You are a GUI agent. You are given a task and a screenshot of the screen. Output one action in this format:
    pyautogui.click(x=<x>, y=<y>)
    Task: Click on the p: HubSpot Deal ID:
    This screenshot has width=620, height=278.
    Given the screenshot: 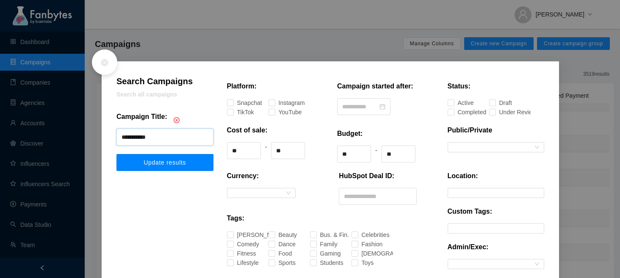 What is the action you would take?
    pyautogui.click(x=366, y=176)
    